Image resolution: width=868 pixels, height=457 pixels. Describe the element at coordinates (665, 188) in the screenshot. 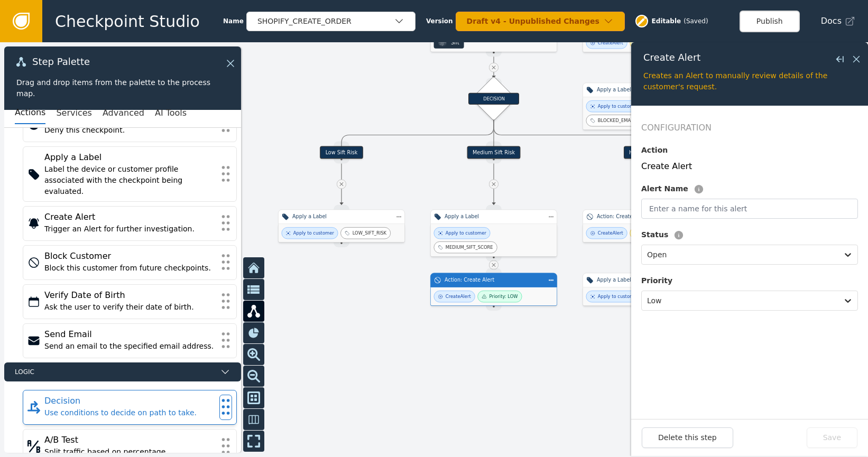

I see `label: Alert Name` at that location.